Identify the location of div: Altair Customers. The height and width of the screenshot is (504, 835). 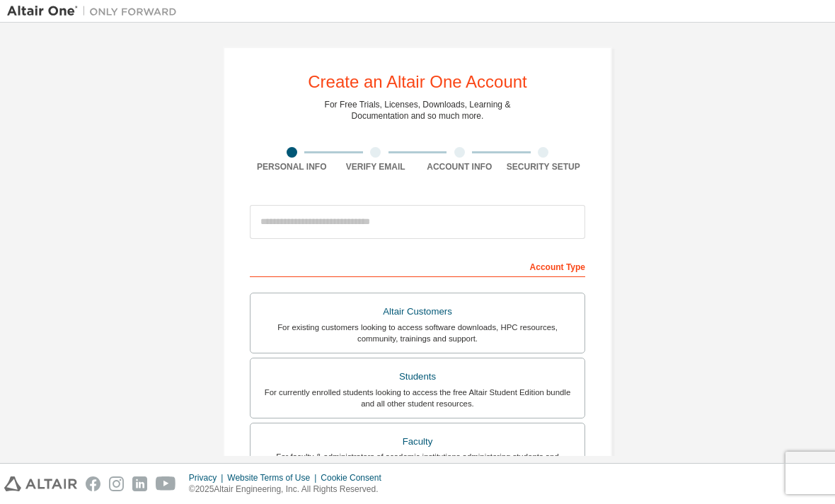
(418, 312).